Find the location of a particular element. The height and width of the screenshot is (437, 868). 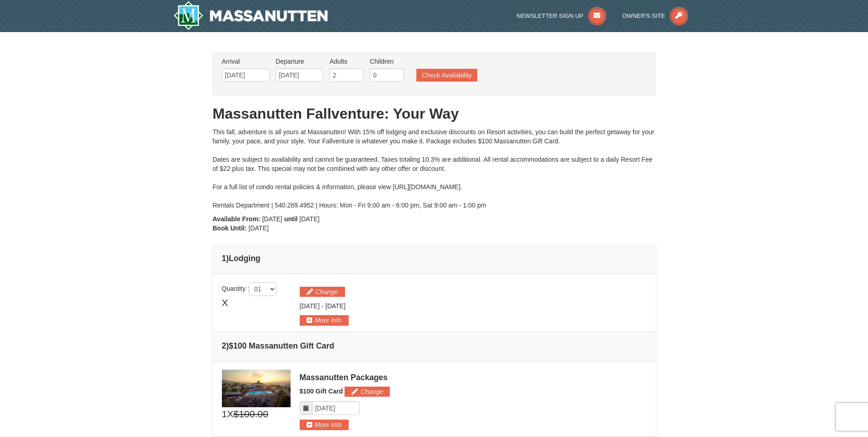

span: Quantity : is located at coordinates (250, 289).